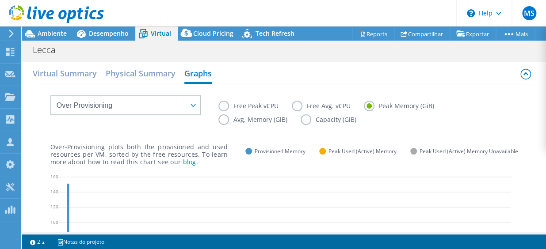 The image size is (546, 249). Describe the element at coordinates (362, 151) in the screenshot. I see `span: Peak Used (Active) Memory` at that location.